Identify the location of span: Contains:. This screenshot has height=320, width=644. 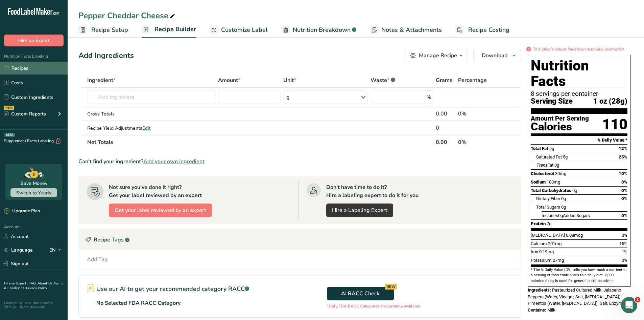
(537, 309).